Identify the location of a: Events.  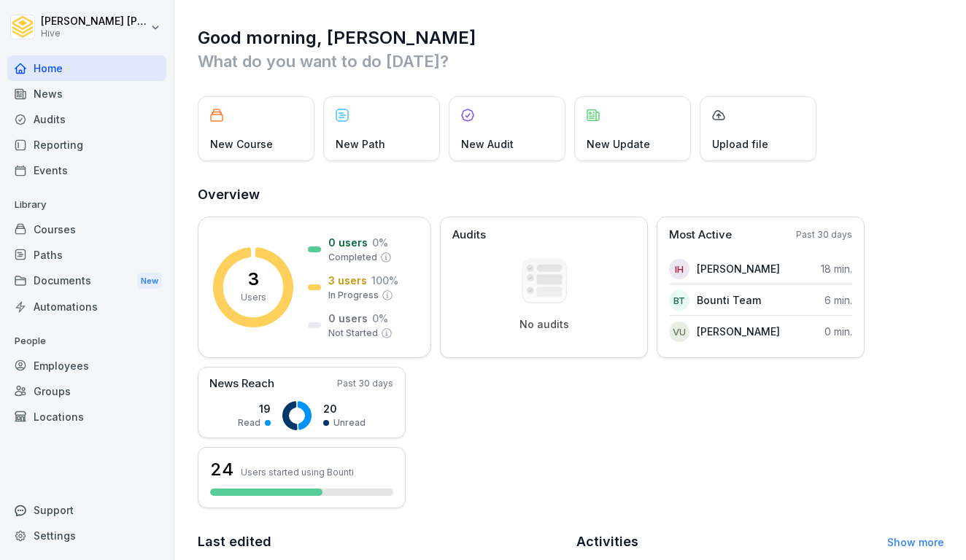
(87, 170).